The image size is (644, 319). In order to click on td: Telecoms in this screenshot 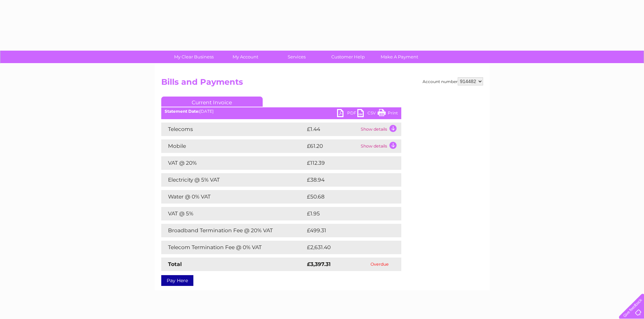, I will do `click(233, 129)`.